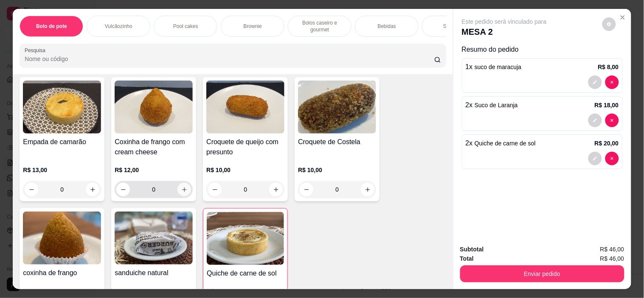 The width and height of the screenshot is (644, 298). What do you see at coordinates (607, 105) in the screenshot?
I see `p: R$ 18,00` at bounding box center [607, 105].